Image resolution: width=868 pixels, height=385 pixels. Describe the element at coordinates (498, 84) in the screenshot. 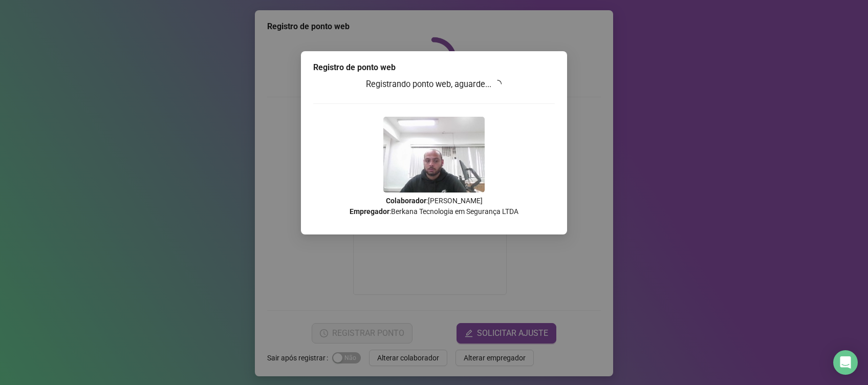

I see `span: loading` at that location.